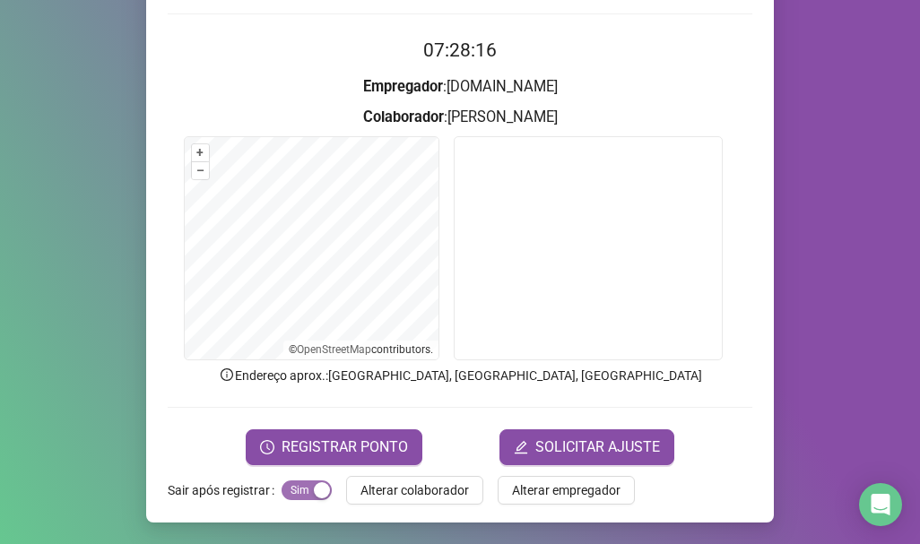 Image resolution: width=920 pixels, height=544 pixels. Describe the element at coordinates (586, 447) in the screenshot. I see `button: editSOLICITAR AJUSTE` at that location.